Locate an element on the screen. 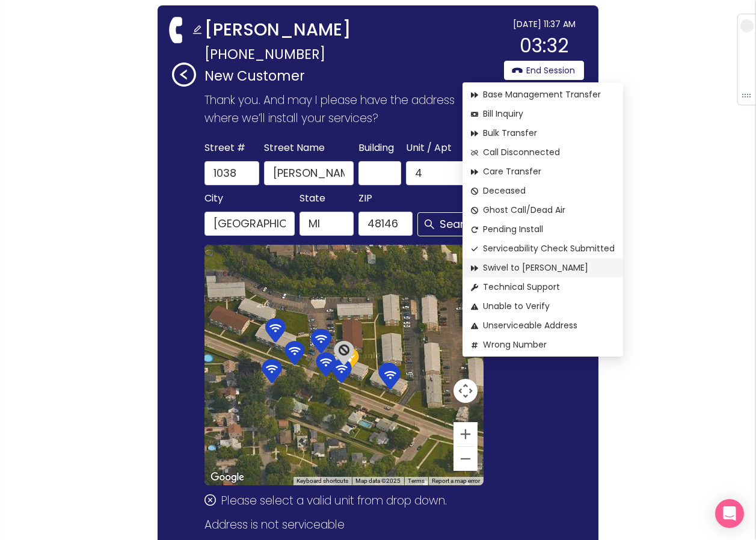  span: Building is located at coordinates (376, 148).